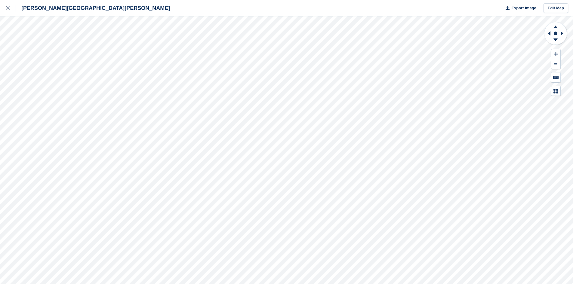 This screenshot has width=573, height=284. I want to click on button: Map Legend, so click(556, 91).